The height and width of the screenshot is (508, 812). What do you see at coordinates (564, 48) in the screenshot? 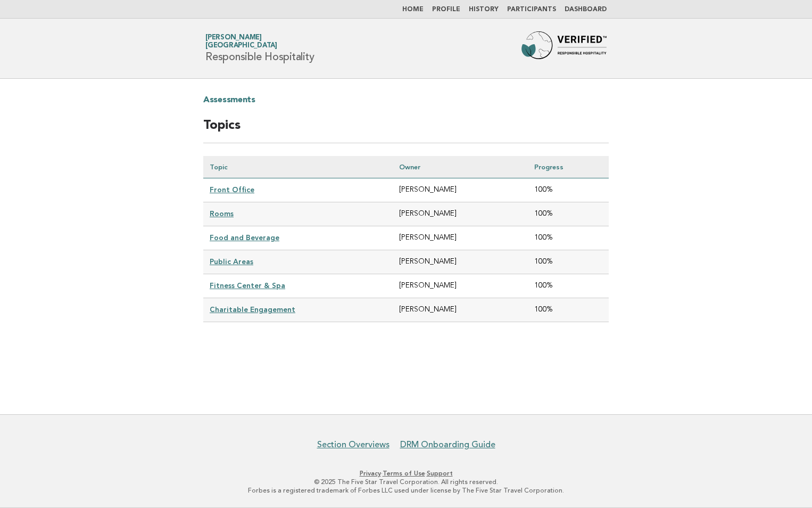
I see `img: Forbes Travel Guide` at bounding box center [564, 48].